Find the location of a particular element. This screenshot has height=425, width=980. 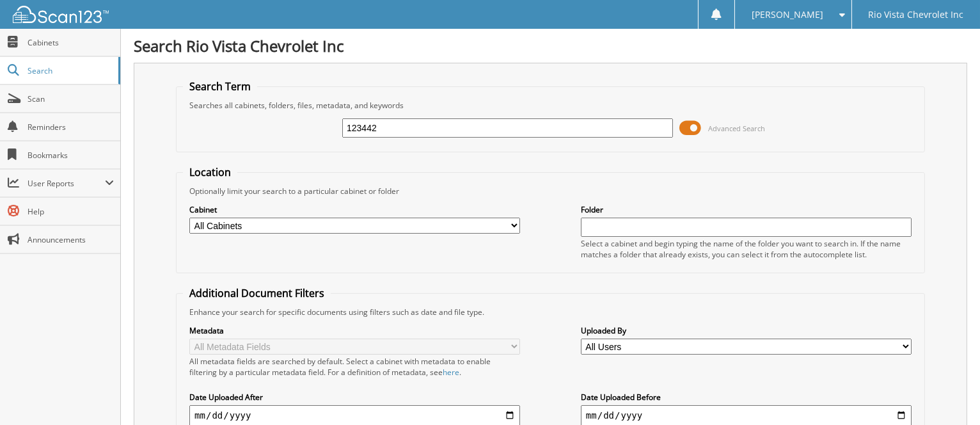

span: Reminders is located at coordinates (71, 127).